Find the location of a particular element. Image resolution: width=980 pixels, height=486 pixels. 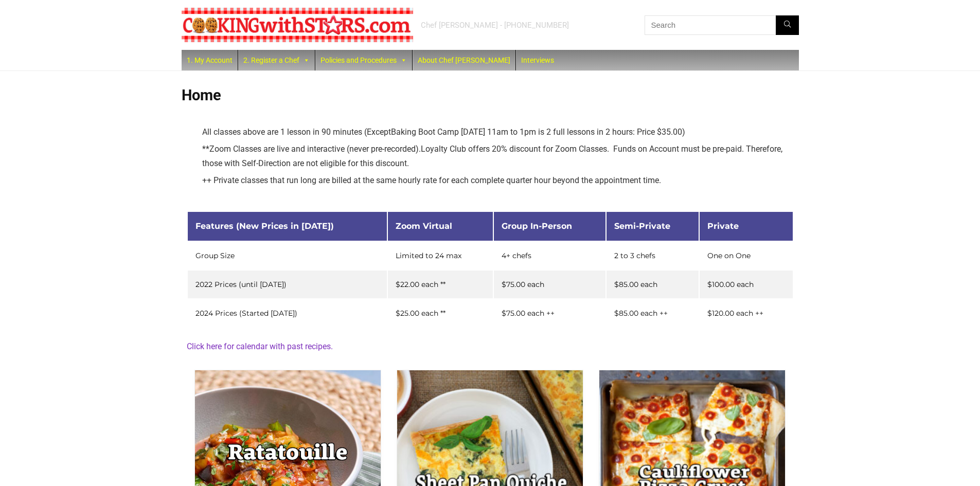

div: 4+ chefs is located at coordinates (549, 255).